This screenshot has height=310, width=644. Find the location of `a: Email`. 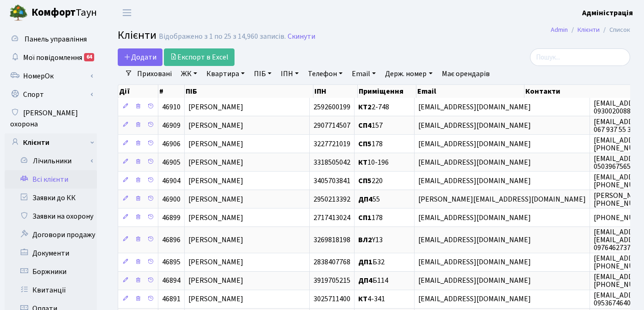

a: Email is located at coordinates (363, 74).